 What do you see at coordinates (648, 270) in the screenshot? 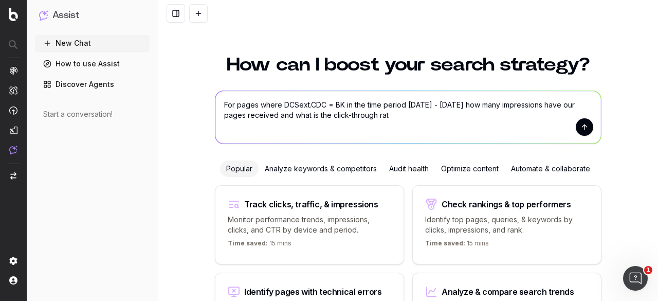
I see `span: 1` at bounding box center [648, 270].